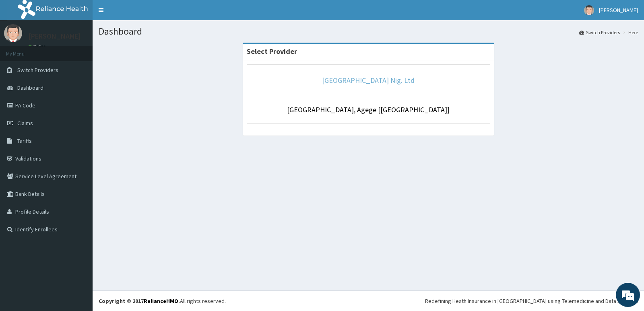 The image size is (644, 311). Describe the element at coordinates (25, 141) in the screenshot. I see `span: Tariffs` at that location.